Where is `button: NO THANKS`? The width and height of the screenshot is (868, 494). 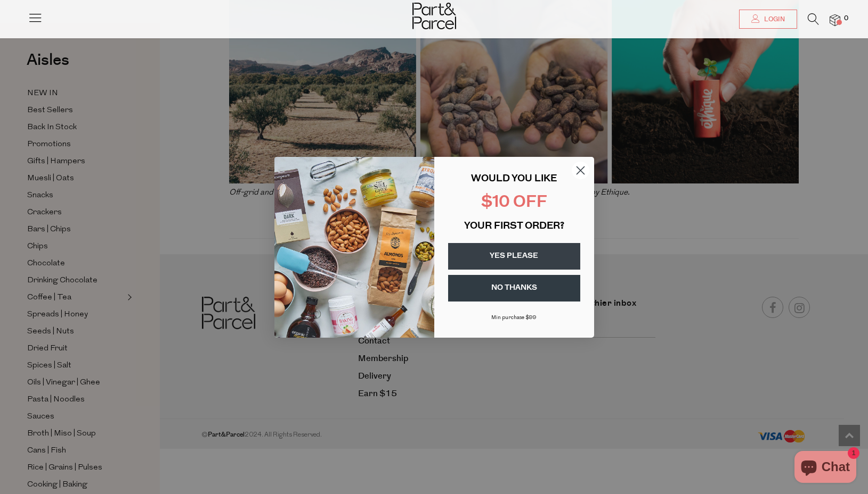
button: NO THANKS is located at coordinates (514, 289).